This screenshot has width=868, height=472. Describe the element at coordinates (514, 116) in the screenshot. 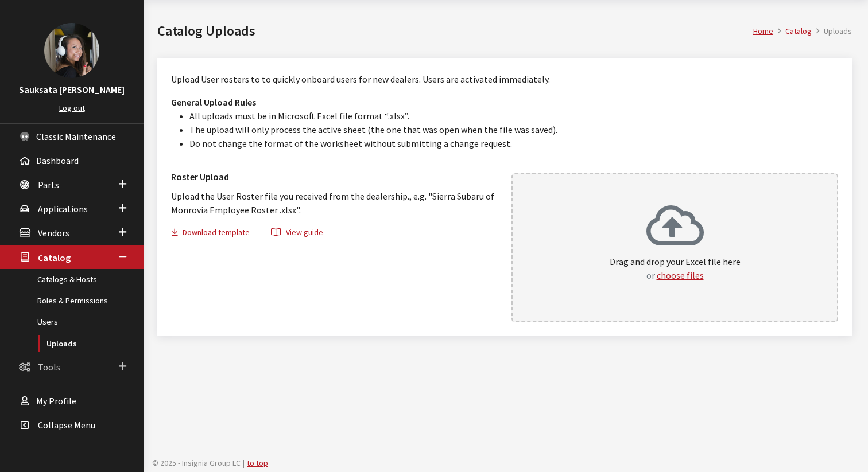

I see `li: All uploads must be in Microsoft Excel file format “.xlsx”.` at that location.